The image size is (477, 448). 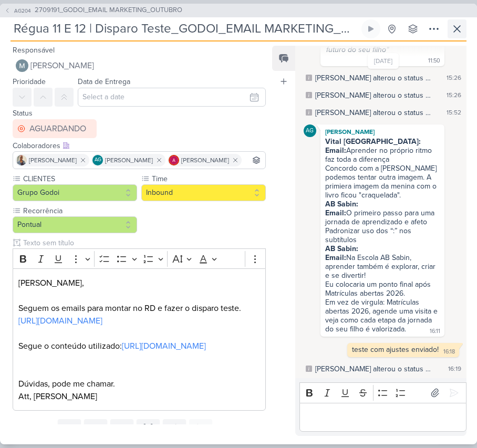 What do you see at coordinates (104, 81) in the screenshot?
I see `label: Data de Entrega` at bounding box center [104, 81].